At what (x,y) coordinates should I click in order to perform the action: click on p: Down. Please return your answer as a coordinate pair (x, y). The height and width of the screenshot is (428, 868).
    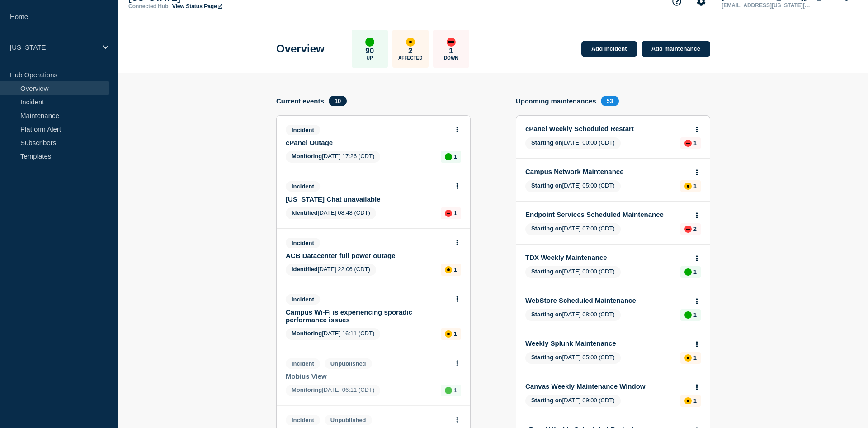
    Looking at the image, I should click on (451, 58).